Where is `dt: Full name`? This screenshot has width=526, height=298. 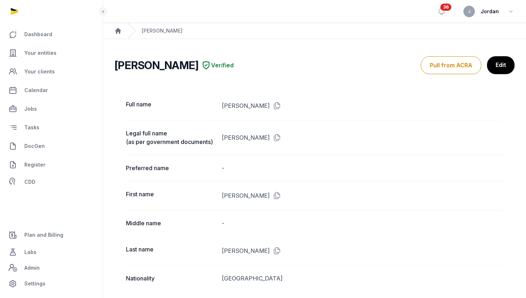
dt: Full name is located at coordinates (171, 105).